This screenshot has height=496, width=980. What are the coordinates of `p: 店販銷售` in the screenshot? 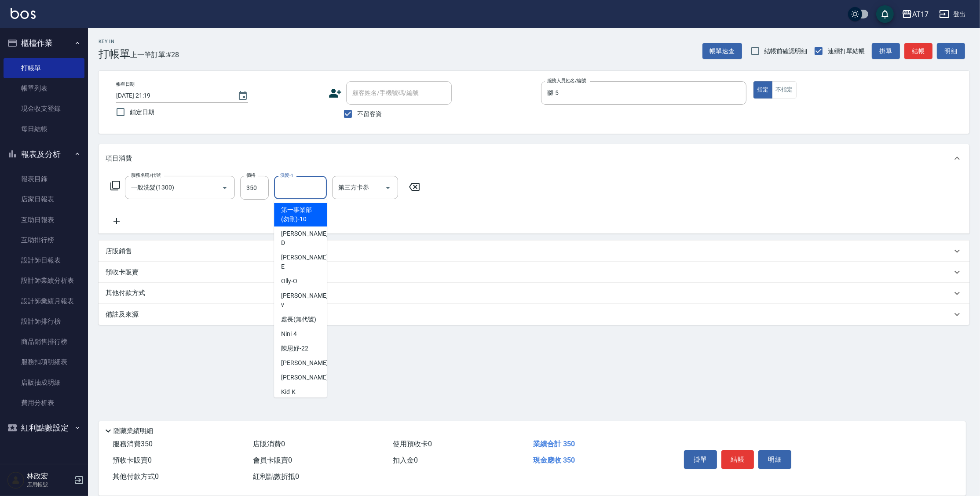 It's located at (119, 251).